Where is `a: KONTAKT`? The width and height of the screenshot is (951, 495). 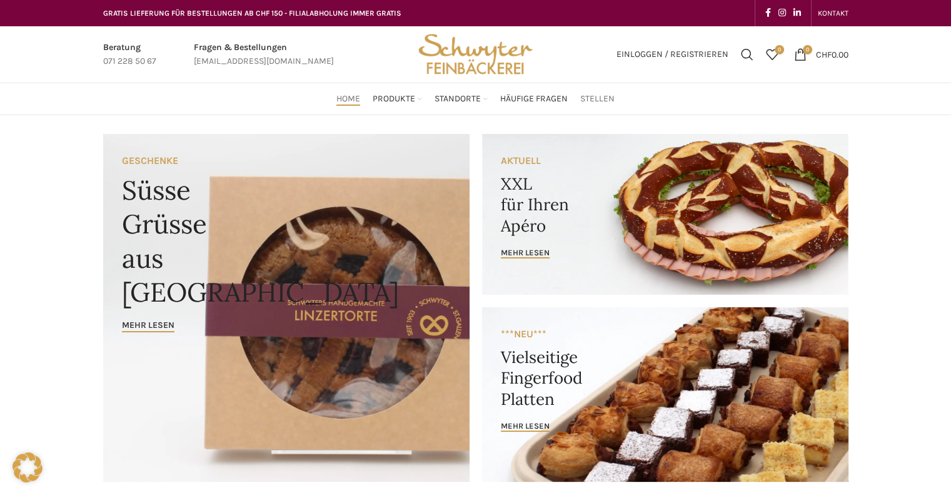
a: KONTAKT is located at coordinates (833, 13).